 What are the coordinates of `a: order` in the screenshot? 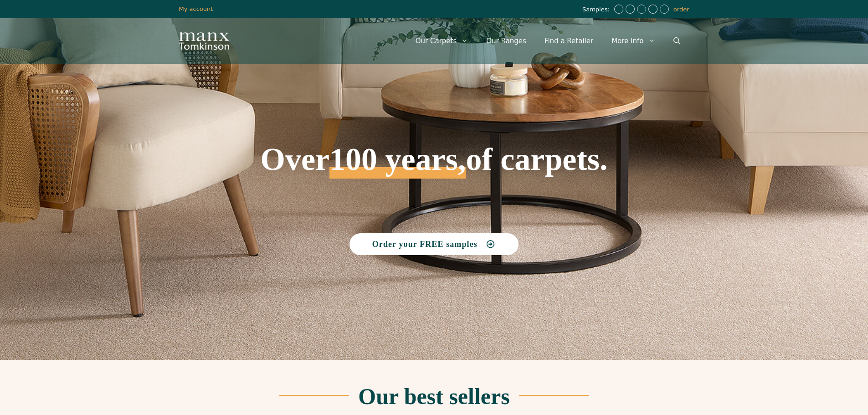 It's located at (681, 10).